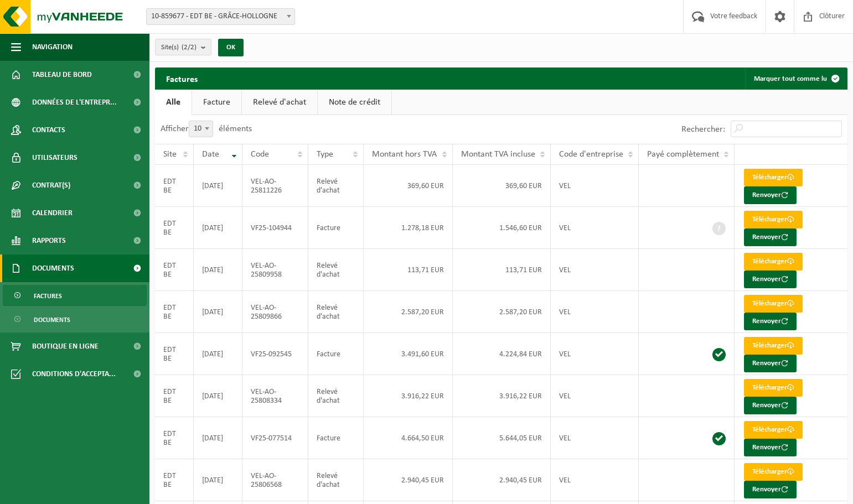 This screenshot has width=853, height=504. Describe the element at coordinates (183, 47) in the screenshot. I see `button: Site(s)(2/2)` at that location.